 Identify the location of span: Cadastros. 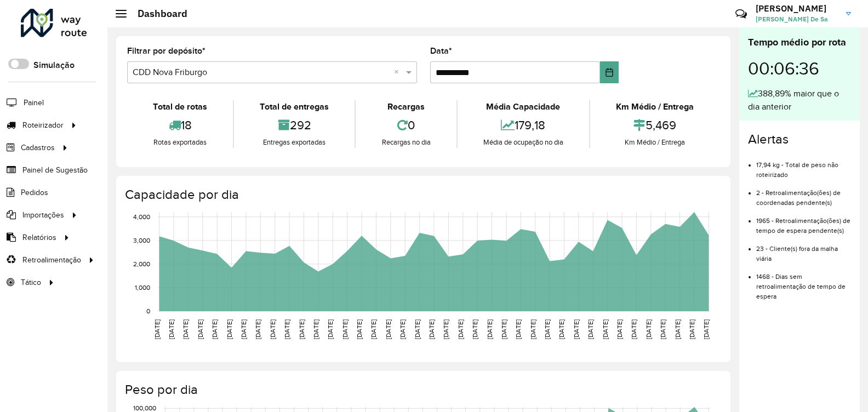
(38, 148).